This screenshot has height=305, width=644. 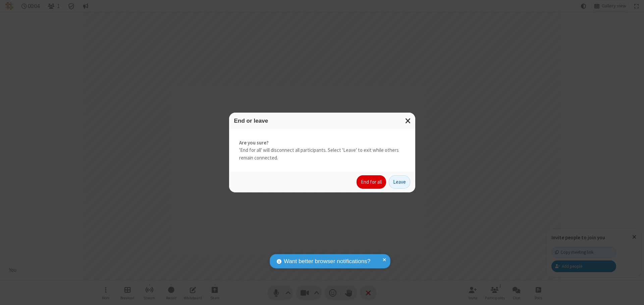 I want to click on button: Leave, so click(x=399, y=182).